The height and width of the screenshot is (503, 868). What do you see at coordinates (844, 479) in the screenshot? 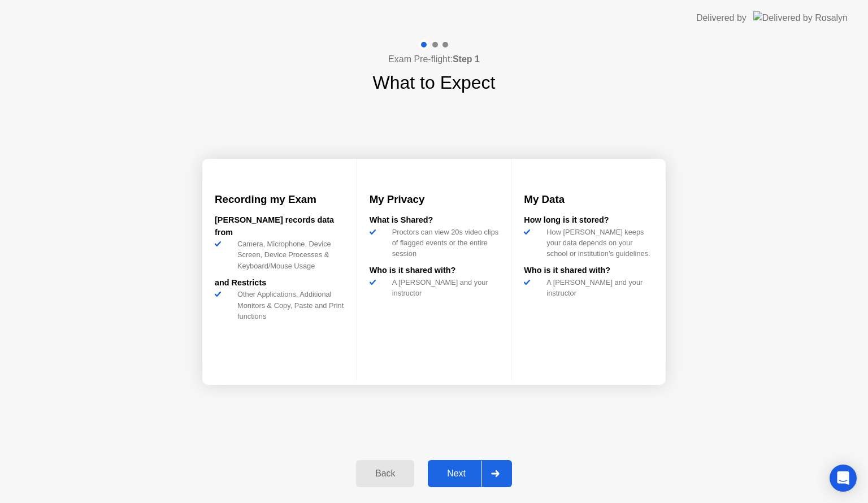
I see `div: Open Intercom Messenger` at bounding box center [844, 479].